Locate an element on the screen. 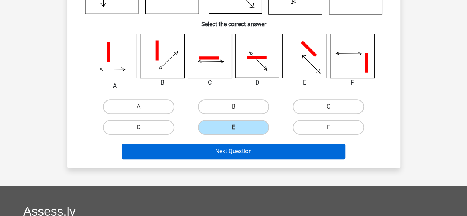 The image size is (467, 216). label: F is located at coordinates (328, 127).